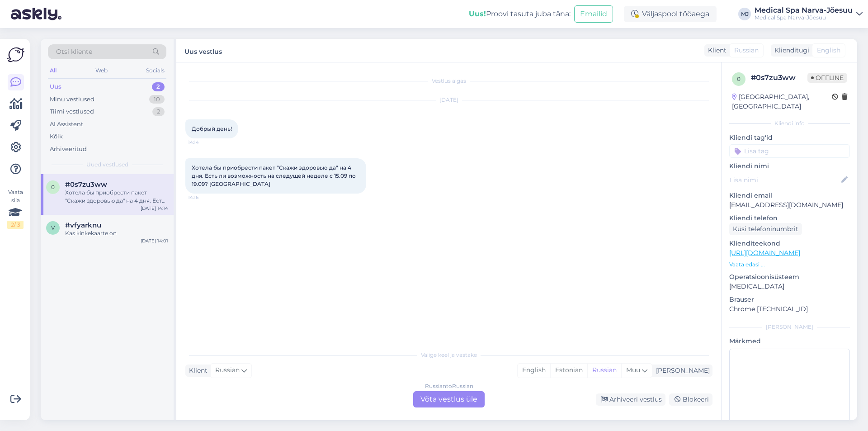  Describe the element at coordinates (789, 151) in the screenshot. I see `input: Lisa tag` at that location.